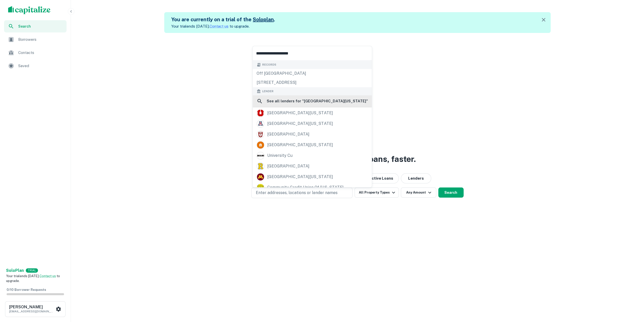 This screenshot has height=322, width=644. Describe the element at coordinates (35, 66) in the screenshot. I see `div: Saved` at that location.